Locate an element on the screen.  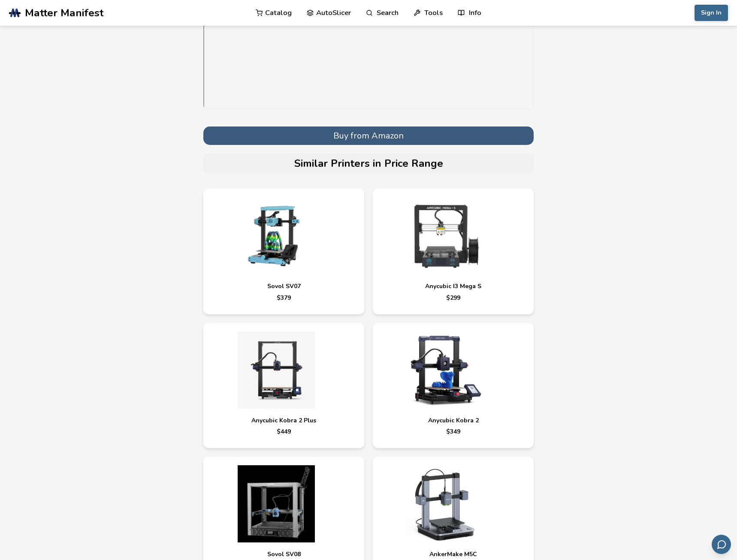
button: Buy from Amazon is located at coordinates (368, 135).